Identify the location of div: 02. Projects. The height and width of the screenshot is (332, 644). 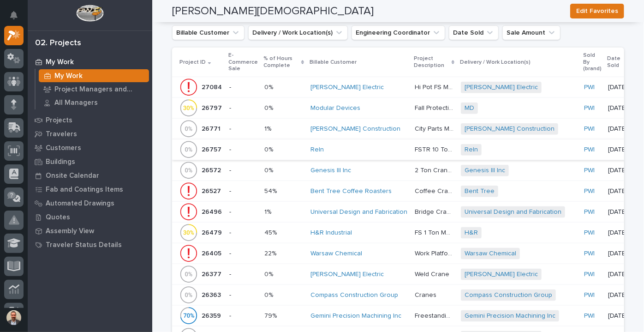
(58, 44).